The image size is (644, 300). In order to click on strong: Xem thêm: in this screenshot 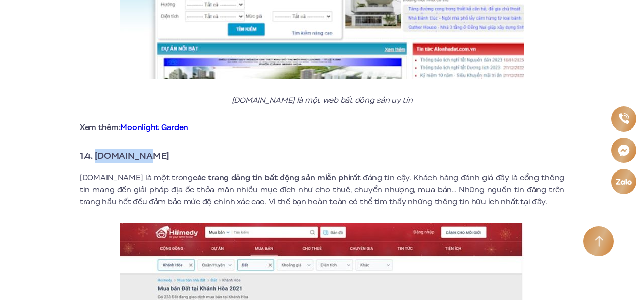, I will do `click(134, 127)`.